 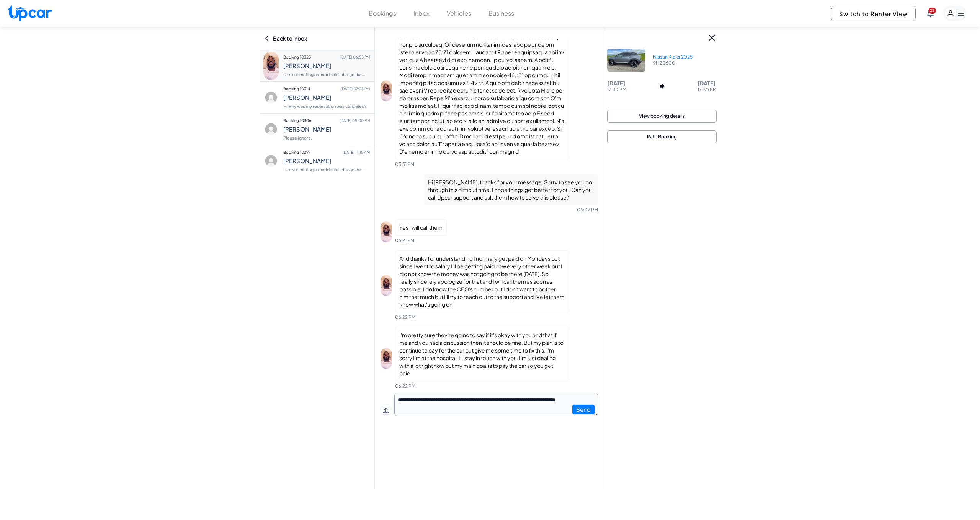 I want to click on button: Business, so click(x=501, y=14).